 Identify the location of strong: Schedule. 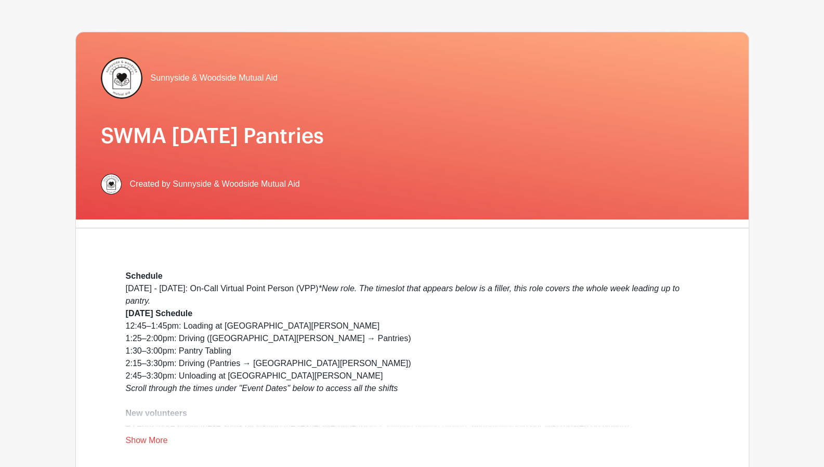
(144, 275).